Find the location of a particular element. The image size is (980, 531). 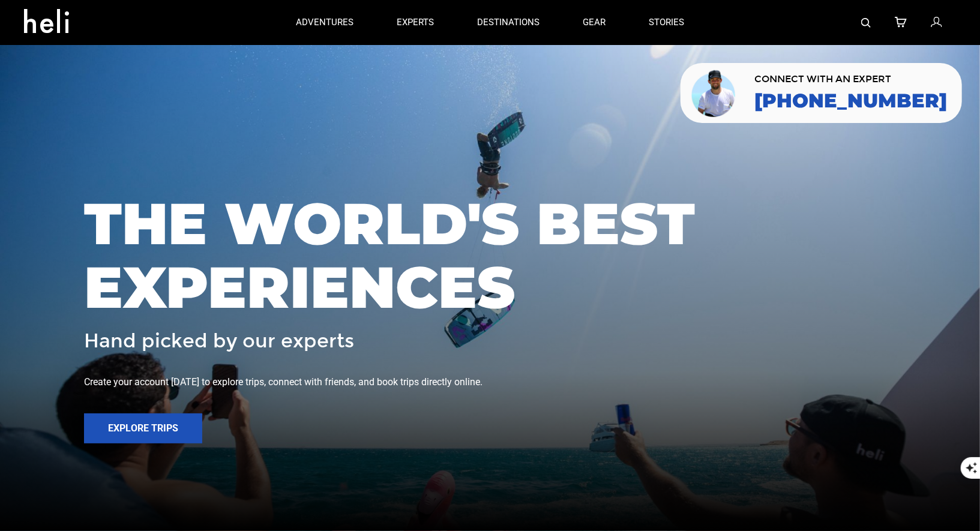

p: destinations is located at coordinates (509, 22).